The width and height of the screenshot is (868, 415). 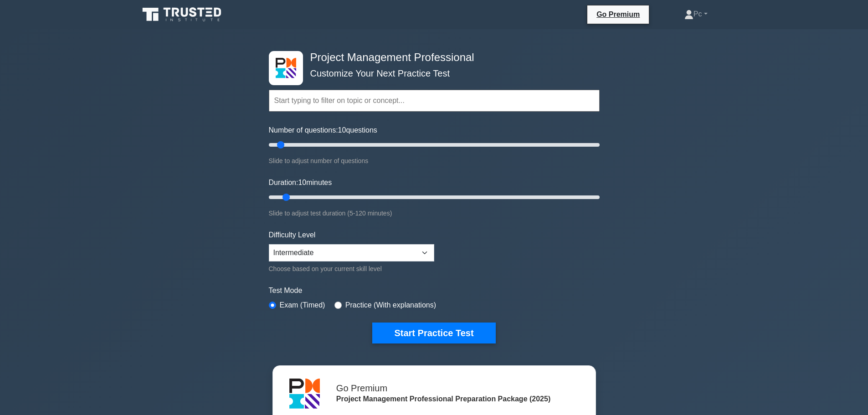 I want to click on label: Exam (Timed), so click(x=302, y=305).